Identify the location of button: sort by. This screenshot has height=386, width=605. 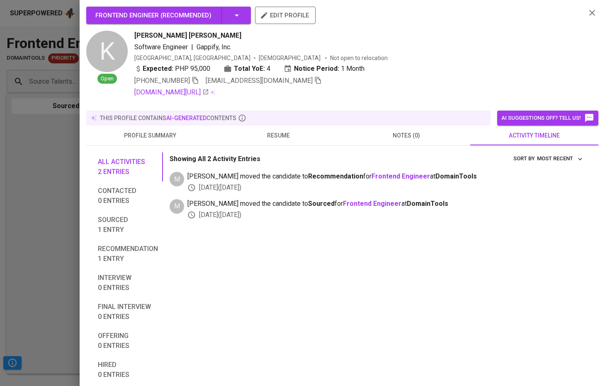
(560, 159).